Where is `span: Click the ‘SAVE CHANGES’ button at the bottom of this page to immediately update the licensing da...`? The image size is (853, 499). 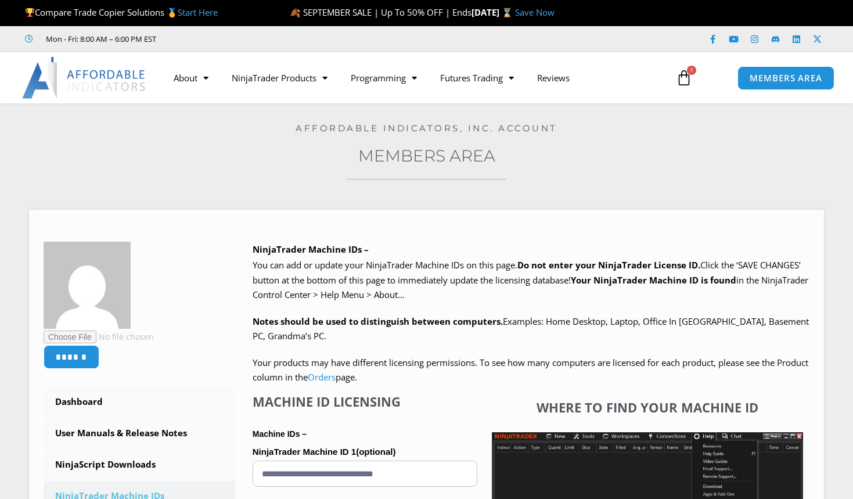 span: Click the ‘SAVE CHANGES’ button at the bottom of this page to immediately update the licensing da... is located at coordinates (530, 279).